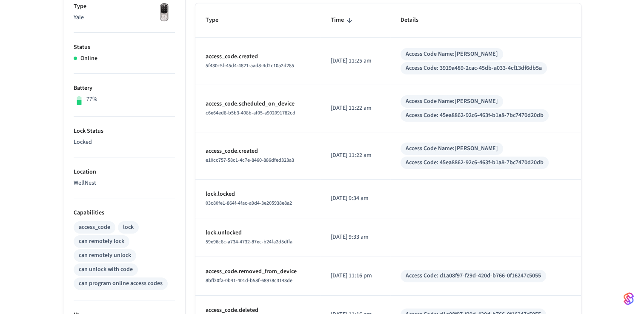  What do you see at coordinates (249, 280) in the screenshot?
I see `span: 8bff20fa-0b41-401d-b58f-68978c3143de` at bounding box center [249, 280].